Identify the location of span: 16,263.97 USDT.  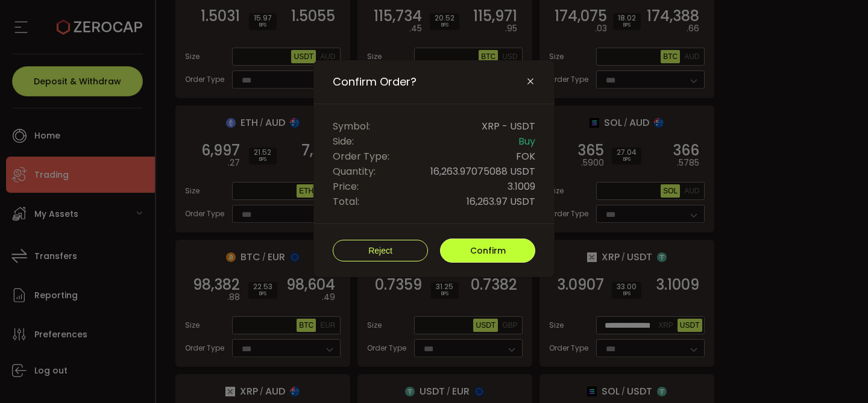
(501, 201).